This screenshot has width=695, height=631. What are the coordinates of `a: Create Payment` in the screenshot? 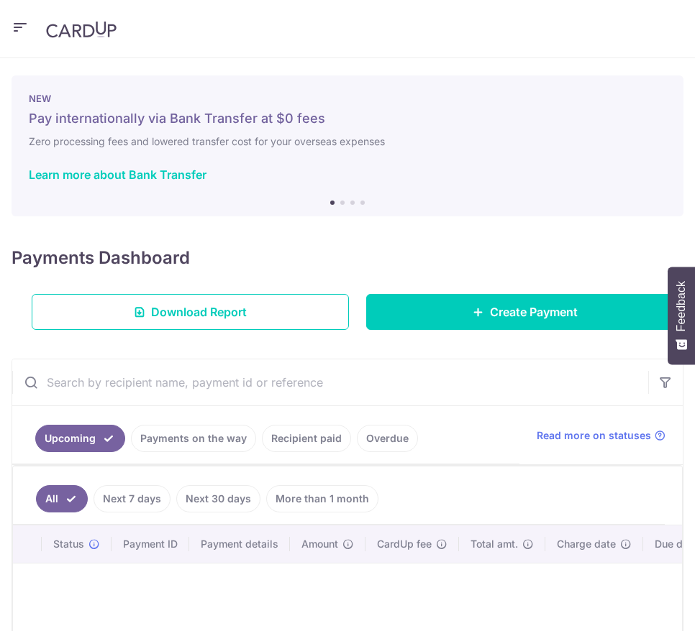 It's located at (524, 312).